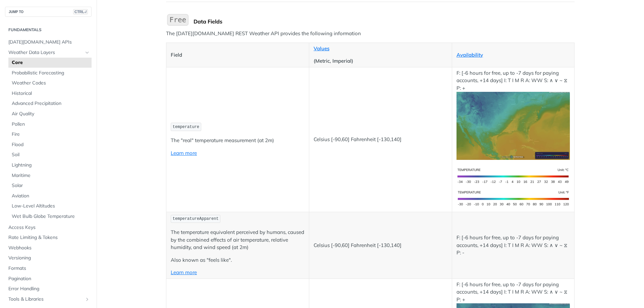 The image size is (644, 308). I want to click on p: Field, so click(238, 55).